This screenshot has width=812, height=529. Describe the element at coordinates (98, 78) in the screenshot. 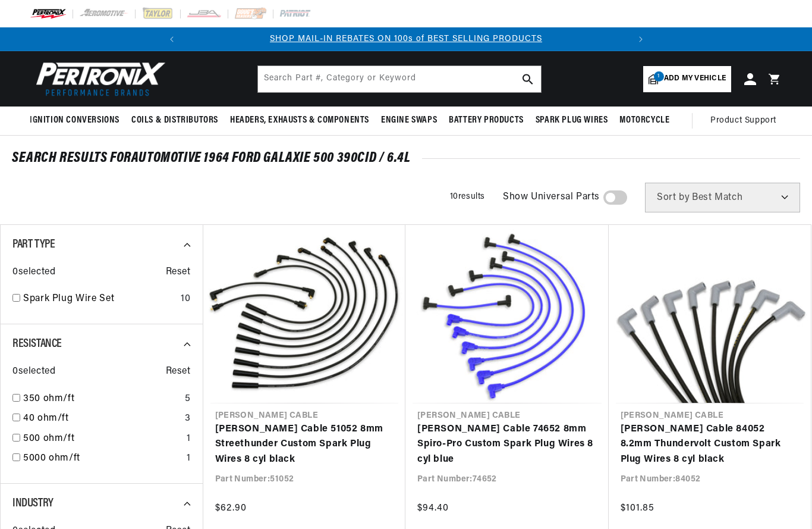

I see `img: Pertronix` at that location.